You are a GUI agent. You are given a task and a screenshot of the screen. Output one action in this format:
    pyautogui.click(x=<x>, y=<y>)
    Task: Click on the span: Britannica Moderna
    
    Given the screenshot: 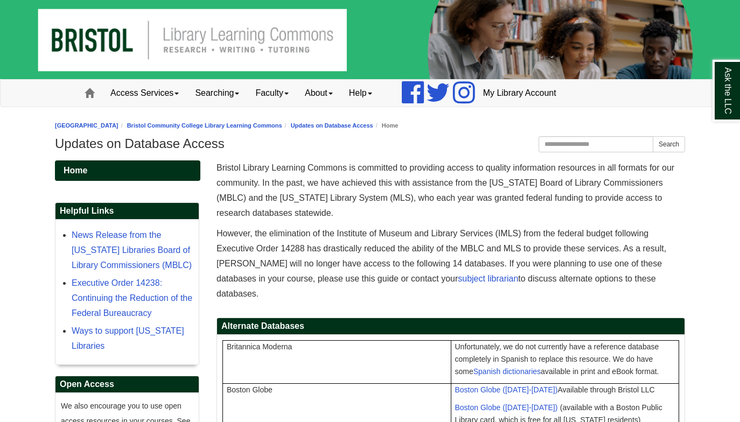 What is the action you would take?
    pyautogui.click(x=259, y=347)
    